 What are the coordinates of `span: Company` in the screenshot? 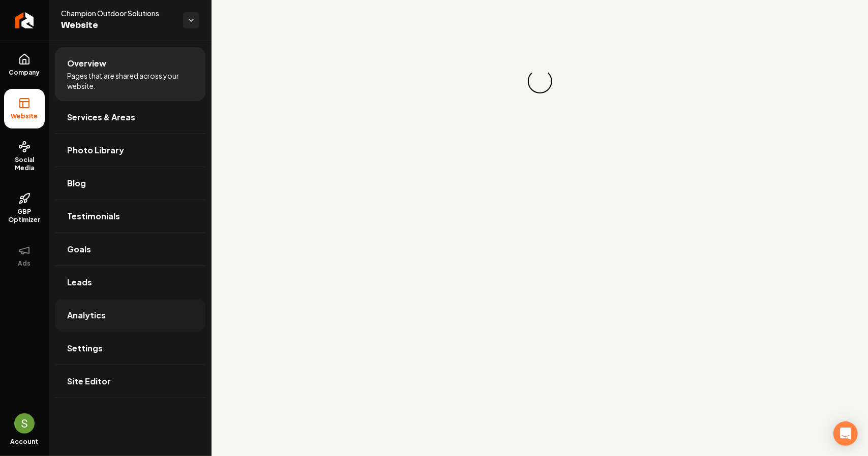 It's located at (24, 72).